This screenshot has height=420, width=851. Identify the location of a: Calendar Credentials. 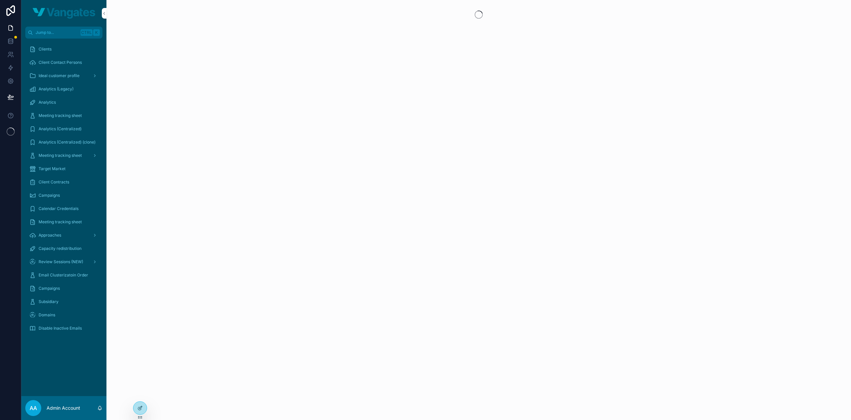
(64, 209).